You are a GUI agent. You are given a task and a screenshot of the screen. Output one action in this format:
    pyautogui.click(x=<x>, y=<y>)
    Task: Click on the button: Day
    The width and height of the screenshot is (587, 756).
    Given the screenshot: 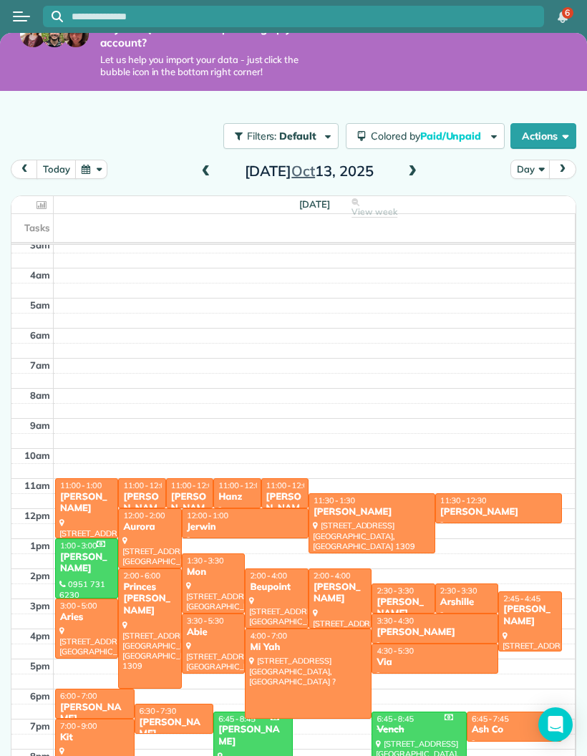 What is the action you would take?
    pyautogui.click(x=530, y=169)
    